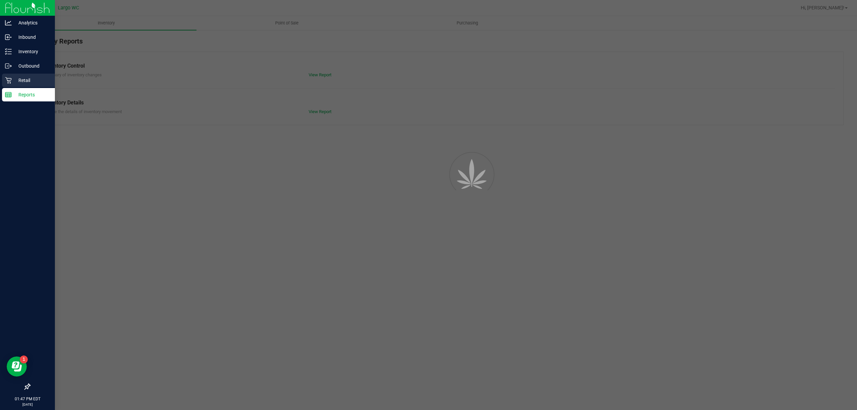  Describe the element at coordinates (8, 52) in the screenshot. I see `inline-svg: Inventory` at that location.